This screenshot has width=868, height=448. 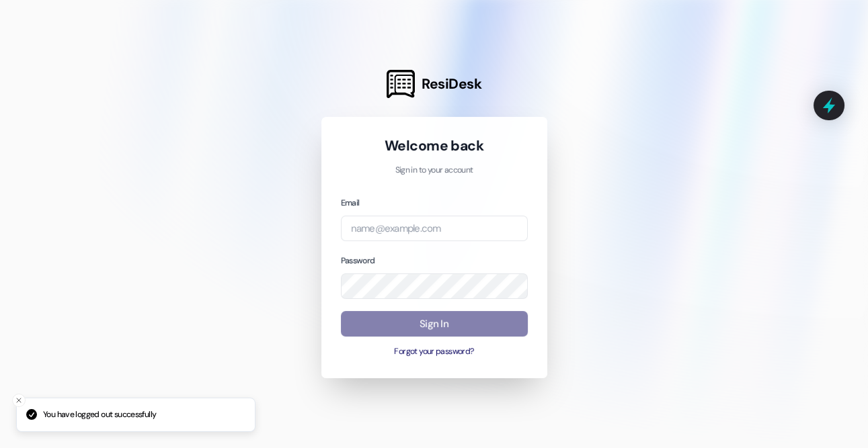 What do you see at coordinates (434, 228) in the screenshot?
I see `input: name@example.com` at bounding box center [434, 228].